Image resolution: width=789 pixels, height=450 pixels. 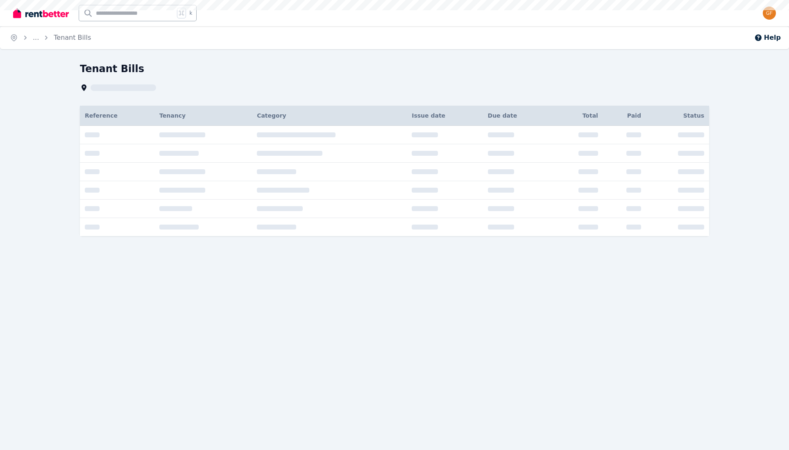 What do you see at coordinates (72, 37) in the screenshot?
I see `a: Tenant Bills` at bounding box center [72, 37].